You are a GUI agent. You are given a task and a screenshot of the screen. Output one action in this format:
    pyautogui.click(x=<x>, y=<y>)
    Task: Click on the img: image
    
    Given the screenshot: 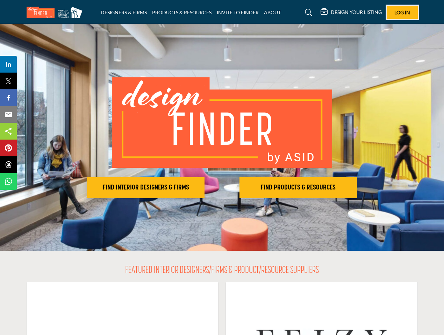 What is the action you would take?
    pyautogui.click(x=222, y=123)
    